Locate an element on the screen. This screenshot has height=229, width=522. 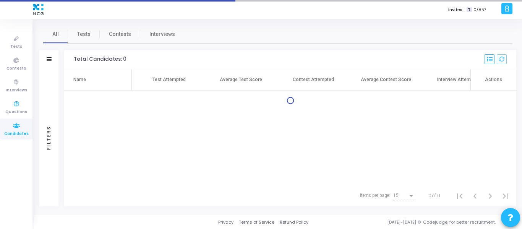
a: Refund Policy is located at coordinates (294, 222).